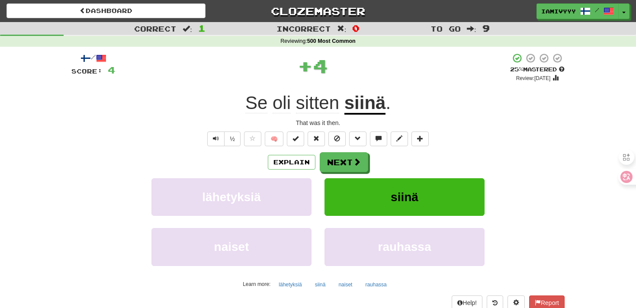 The height and width of the screenshot is (308, 636). I want to click on strong: siinä, so click(365, 103).